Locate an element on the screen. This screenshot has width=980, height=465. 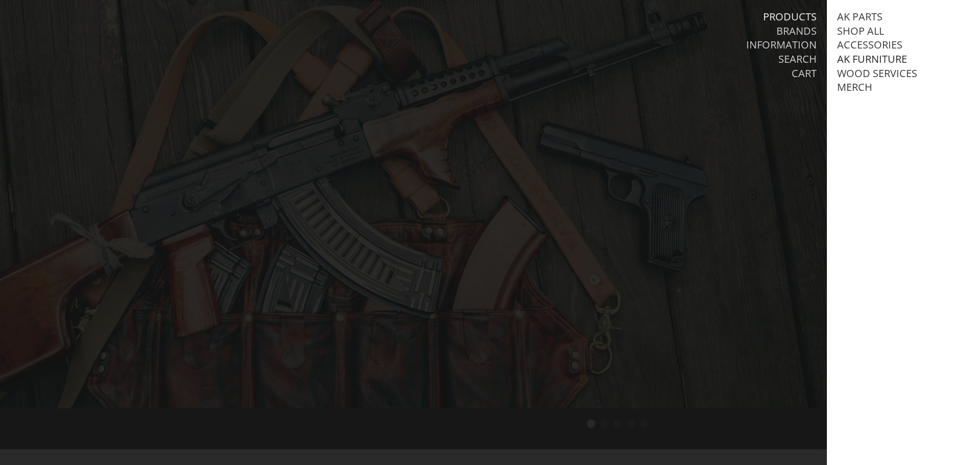
a: Wood Services is located at coordinates (877, 74).